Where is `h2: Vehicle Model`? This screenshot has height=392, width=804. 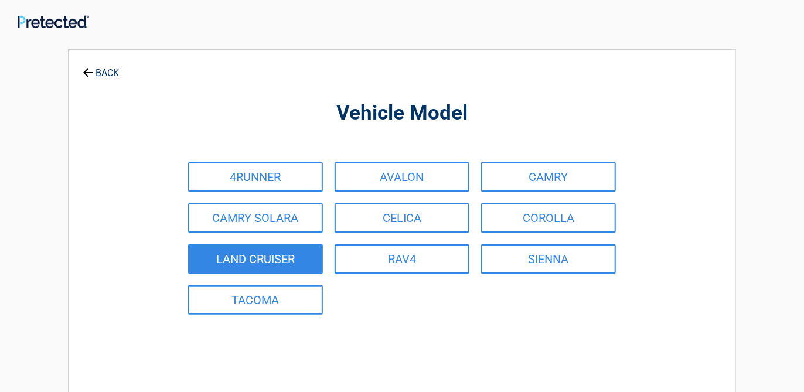
h2: Vehicle Model is located at coordinates (402, 113).